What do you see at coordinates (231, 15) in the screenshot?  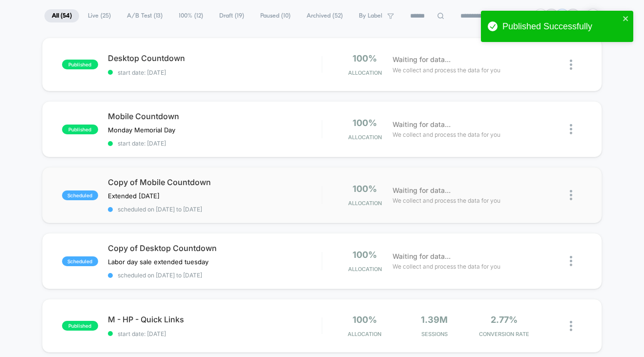 I see `span: Draft ( 19 )` at bounding box center [231, 15].